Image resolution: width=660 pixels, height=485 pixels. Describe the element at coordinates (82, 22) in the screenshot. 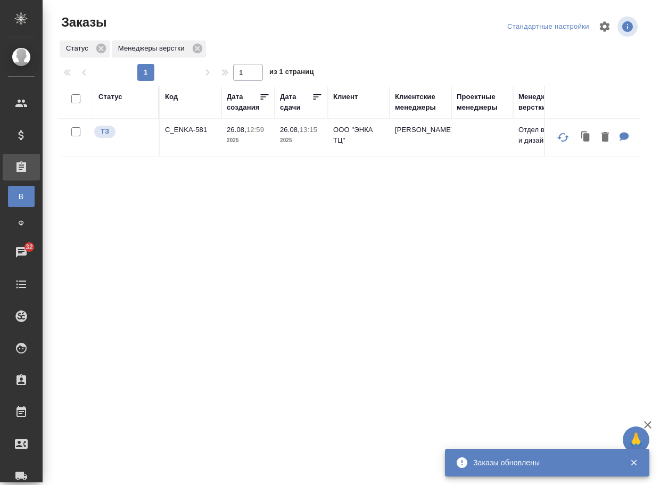

I see `span: Заказы` at that location.